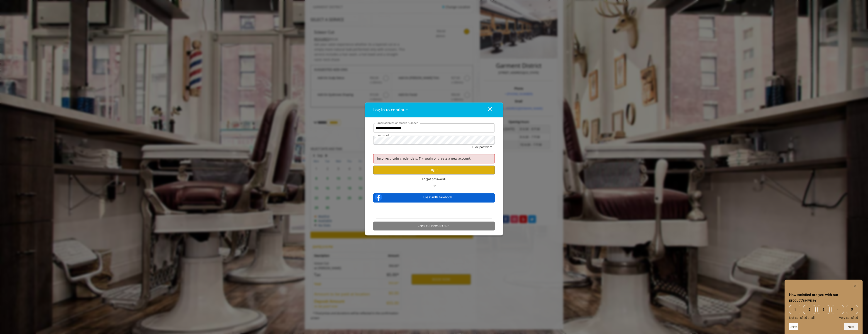 Image resolution: width=868 pixels, height=334 pixels. I want to click on label: Password, so click(383, 135).